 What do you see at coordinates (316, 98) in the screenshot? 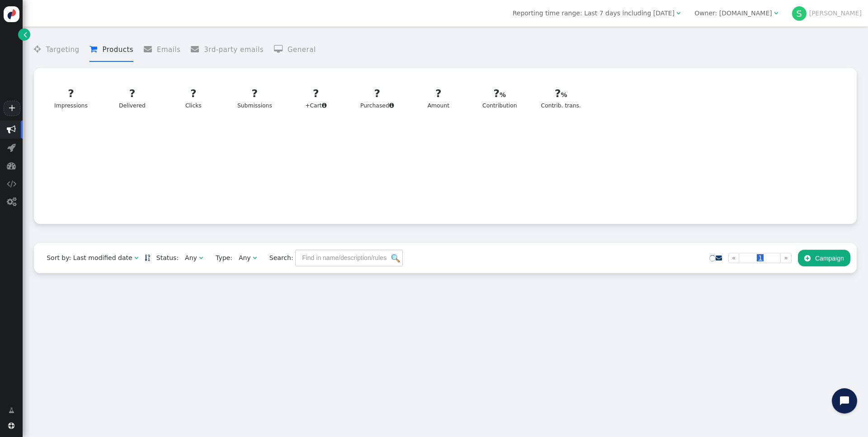
I see `a: ?+Cart` at bounding box center [316, 98].